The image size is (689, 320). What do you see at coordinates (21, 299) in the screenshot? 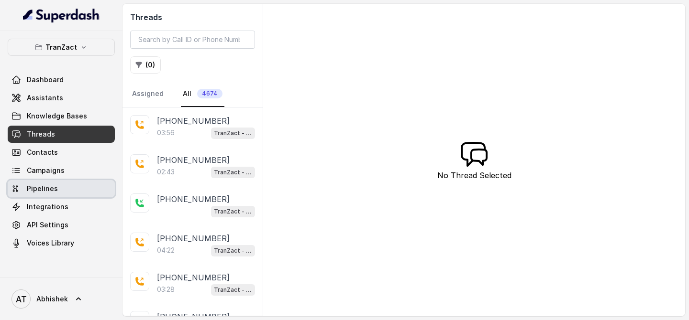
I see `text: AT` at bounding box center [21, 299].